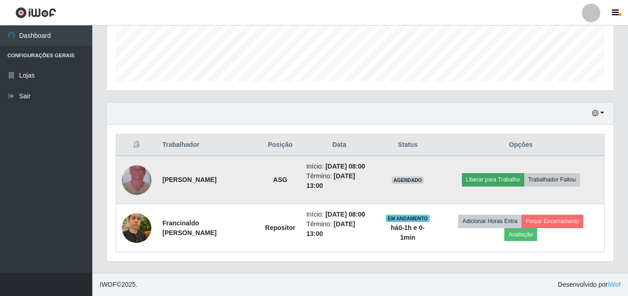  Describe the element at coordinates (407, 218) in the screenshot. I see `span: EM ANDAMENTO` at that location.